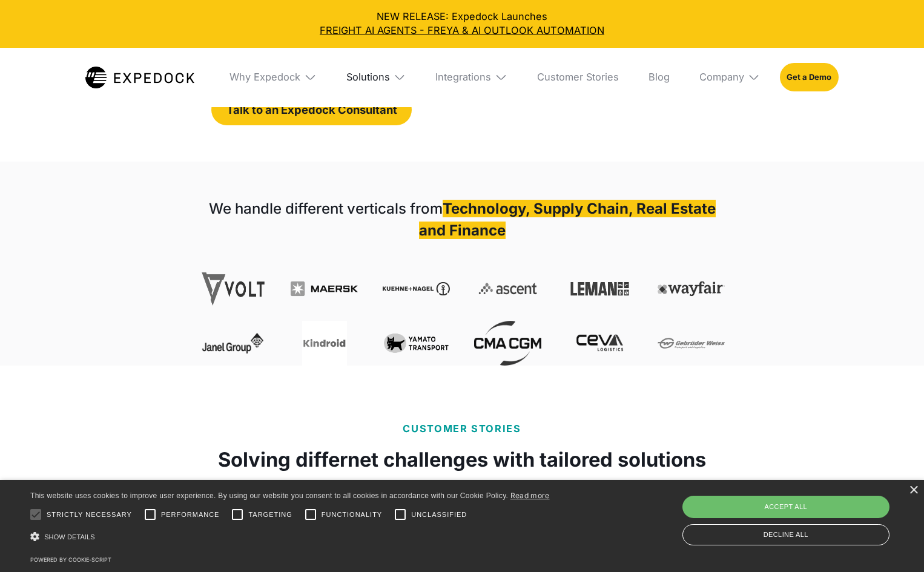 This screenshot has height=572, width=924. What do you see at coordinates (785, 507) in the screenshot?
I see `div: Accept all` at bounding box center [785, 507].